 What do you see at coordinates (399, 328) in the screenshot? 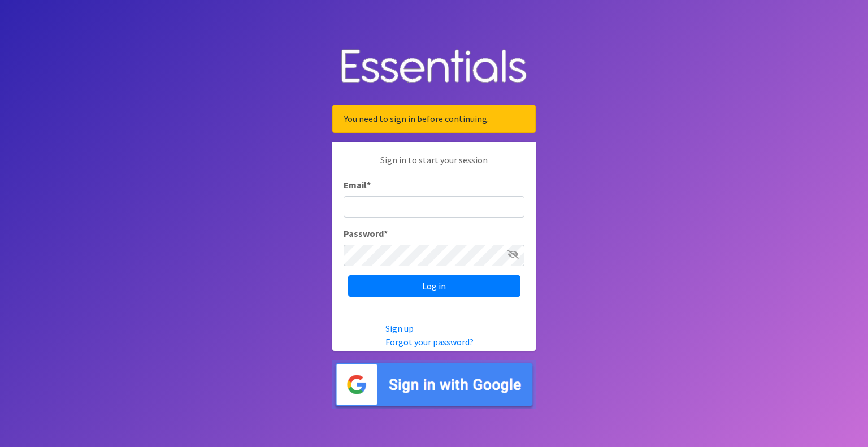
I see `a: Sign up` at bounding box center [399, 328].